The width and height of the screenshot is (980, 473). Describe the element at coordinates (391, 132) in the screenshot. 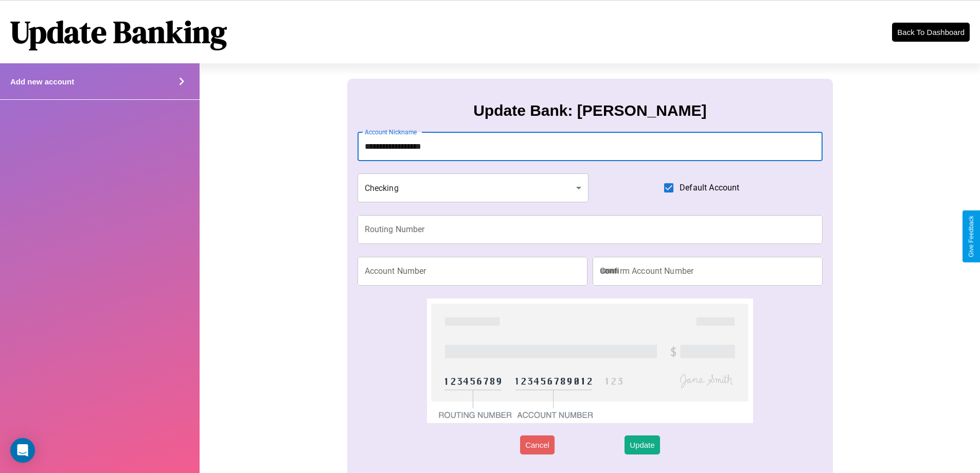

I see `label: Account Nickname` at that location.